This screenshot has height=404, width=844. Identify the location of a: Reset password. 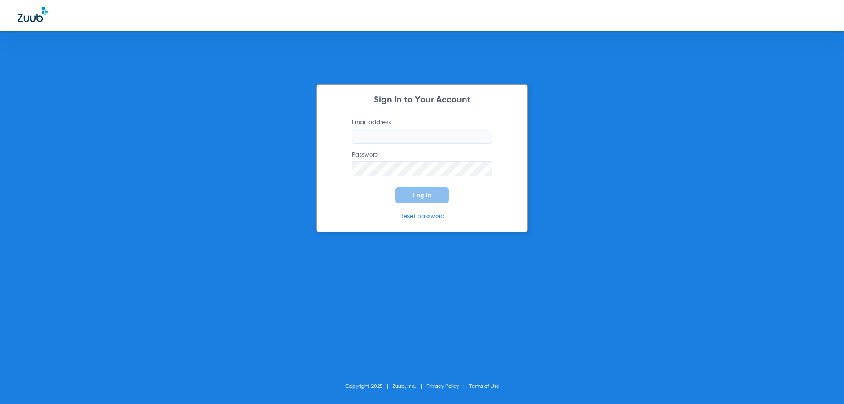
(422, 216).